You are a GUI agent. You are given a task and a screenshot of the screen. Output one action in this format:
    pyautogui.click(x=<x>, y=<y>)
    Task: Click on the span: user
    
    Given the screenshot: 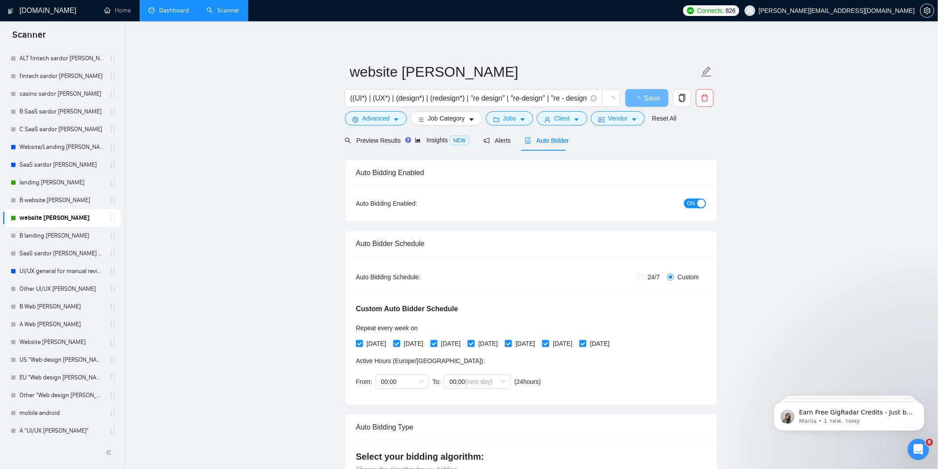 What is the action you would take?
    pyautogui.click(x=548, y=119)
    